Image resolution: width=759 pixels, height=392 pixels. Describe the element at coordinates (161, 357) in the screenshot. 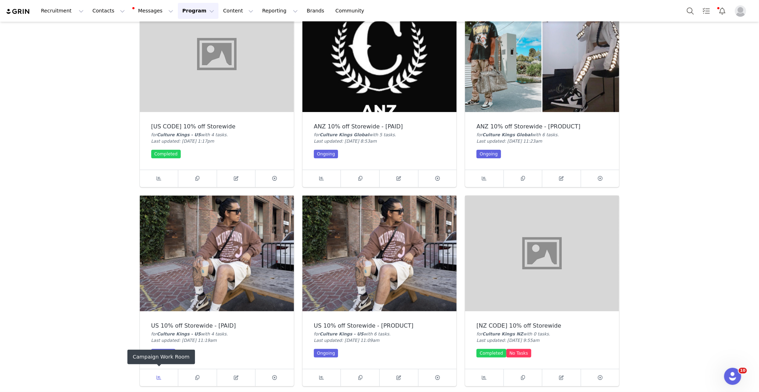

I see `div: Campaign Work Room` at that location.